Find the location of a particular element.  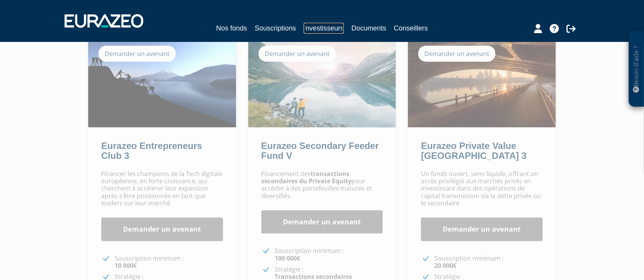

p: Financer les champions de la Tech digitale européenne, en forte croissance, qui cherchent à accél... is located at coordinates (162, 189).